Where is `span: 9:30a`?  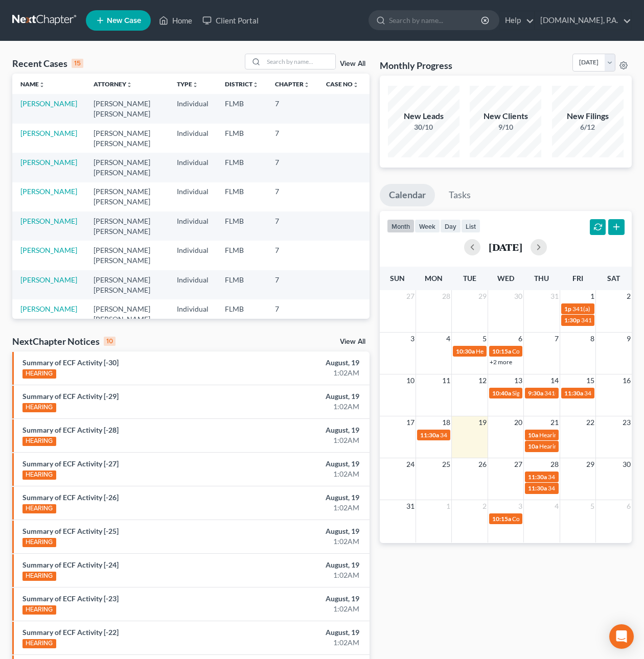 span: 9:30a is located at coordinates (535, 392).